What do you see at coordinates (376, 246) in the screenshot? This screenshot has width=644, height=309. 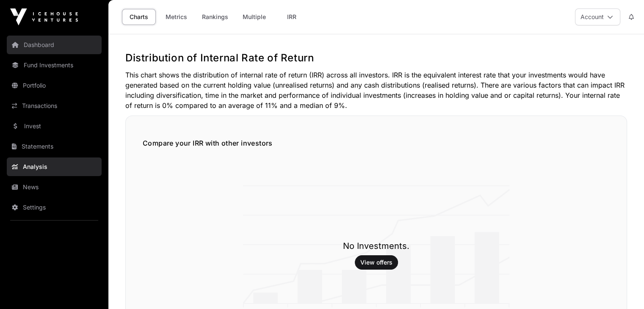 I see `h1: No Investments.` at bounding box center [376, 246].